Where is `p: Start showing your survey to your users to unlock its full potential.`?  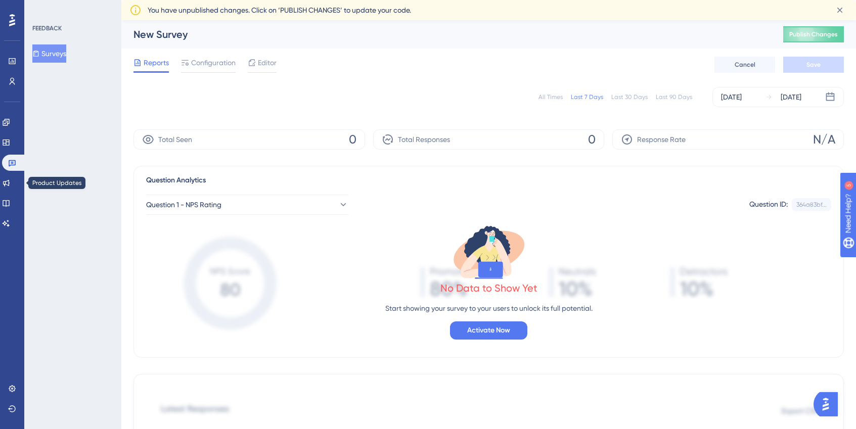 p: Start showing your survey to your users to unlock its full potential. is located at coordinates (489, 308).